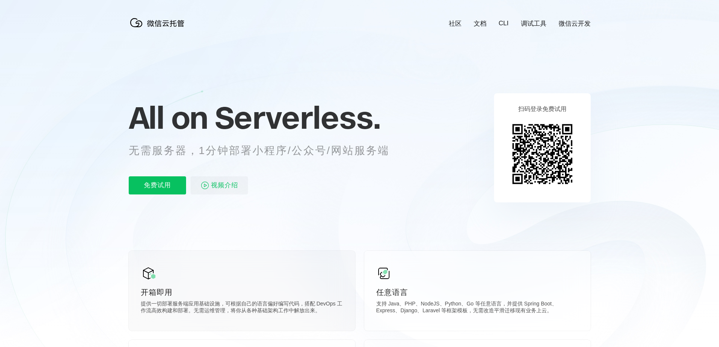  I want to click on img: 微信云托管, so click(159, 23).